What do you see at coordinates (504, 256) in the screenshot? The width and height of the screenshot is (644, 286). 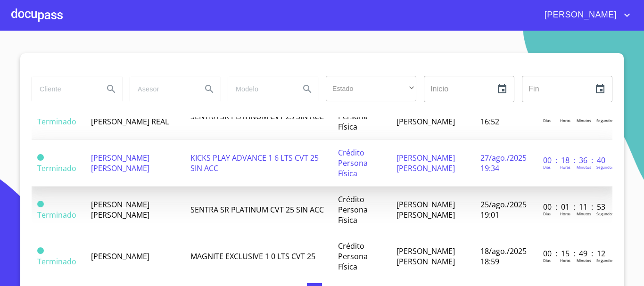 I see `span: 18/ago./2025 18:59` at bounding box center [504, 256].